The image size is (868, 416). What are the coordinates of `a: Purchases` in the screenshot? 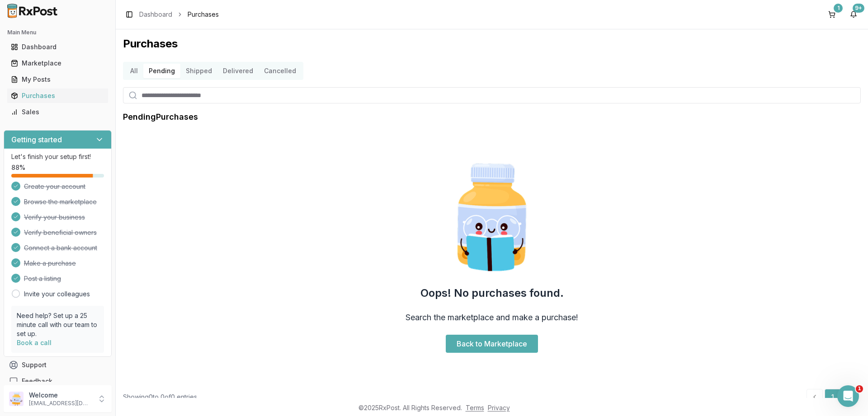 It's located at (57, 96).